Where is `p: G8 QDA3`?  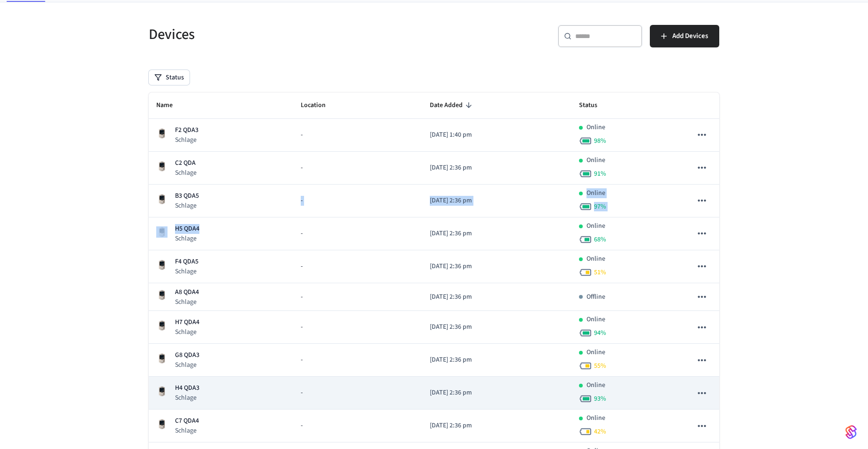 p: G8 QDA3 is located at coordinates (187, 355).